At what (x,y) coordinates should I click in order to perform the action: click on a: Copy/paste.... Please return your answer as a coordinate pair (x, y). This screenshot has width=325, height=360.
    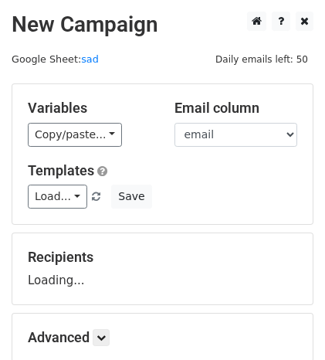
    Looking at the image, I should click on (75, 135).